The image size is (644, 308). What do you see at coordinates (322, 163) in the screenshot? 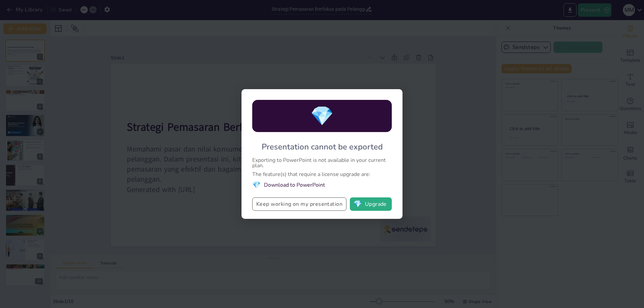
I see `div: Exporting to PowerPoint is not available in your current plan.` at bounding box center [322, 163].